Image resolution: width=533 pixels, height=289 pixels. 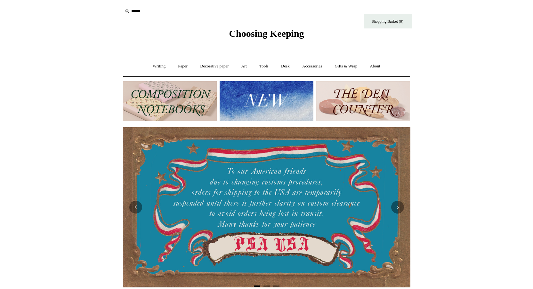 What do you see at coordinates (346, 66) in the screenshot?
I see `a: Gifts & Wrap` at bounding box center [346, 66].